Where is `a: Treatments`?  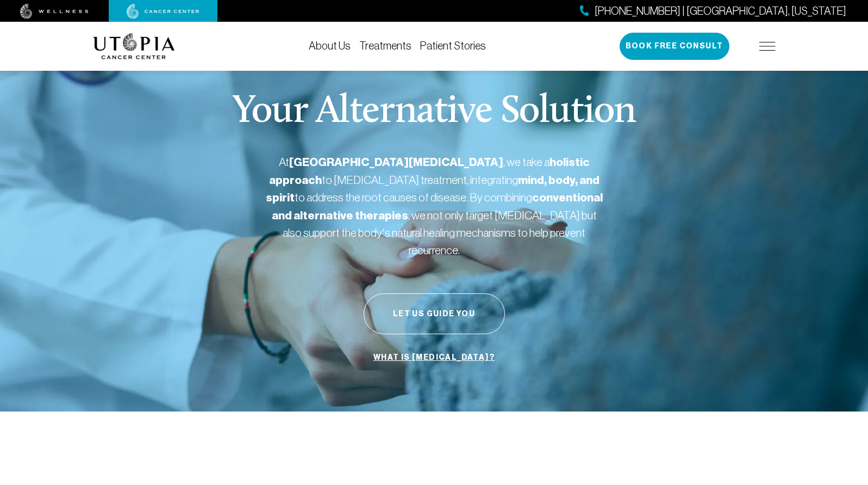
a: Treatments is located at coordinates (386, 45).